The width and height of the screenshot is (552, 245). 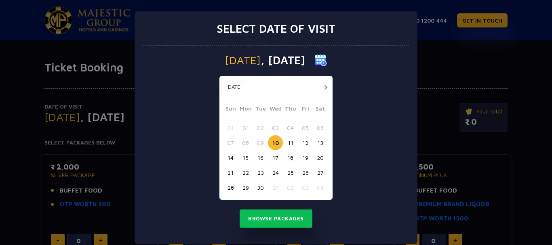 What do you see at coordinates (260, 110) in the screenshot?
I see `span: Tue` at bounding box center [260, 110].